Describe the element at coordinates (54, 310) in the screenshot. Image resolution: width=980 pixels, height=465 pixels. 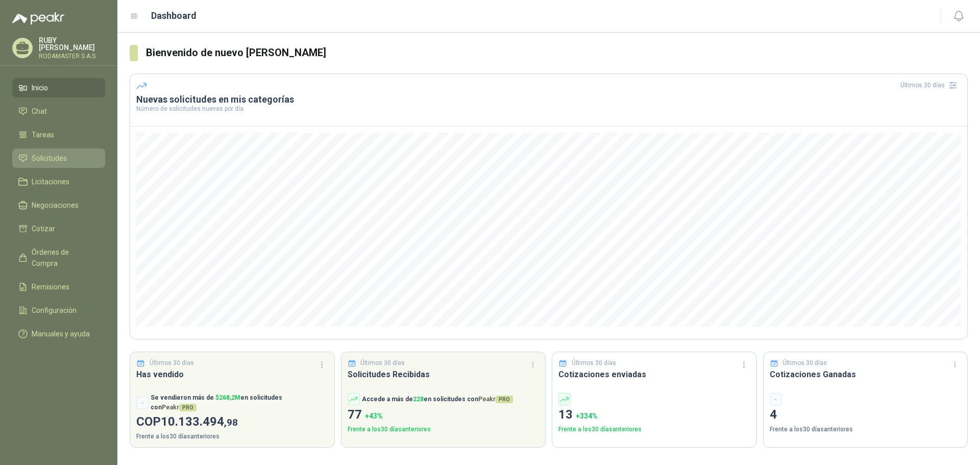
I see `span: Configuración` at that location.